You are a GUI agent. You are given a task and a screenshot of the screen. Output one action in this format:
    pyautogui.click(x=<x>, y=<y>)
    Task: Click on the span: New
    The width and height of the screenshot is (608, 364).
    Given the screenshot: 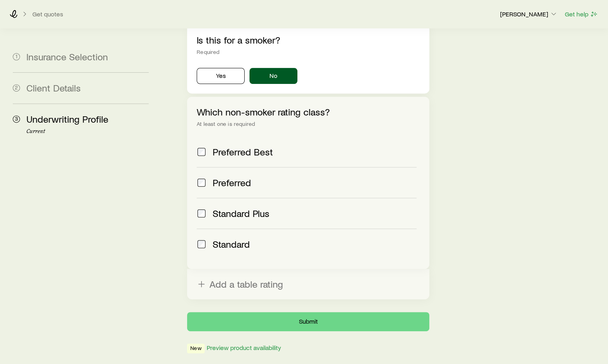 What is the action you would take?
    pyautogui.click(x=196, y=349)
    